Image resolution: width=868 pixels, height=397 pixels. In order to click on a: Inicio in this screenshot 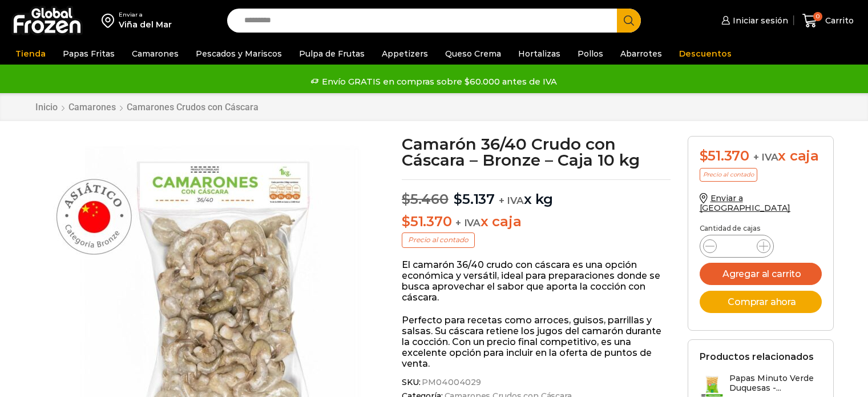, I will do `click(46, 107)`.